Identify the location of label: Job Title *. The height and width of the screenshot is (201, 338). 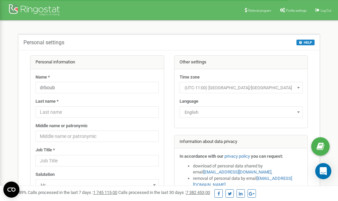
(45, 150).